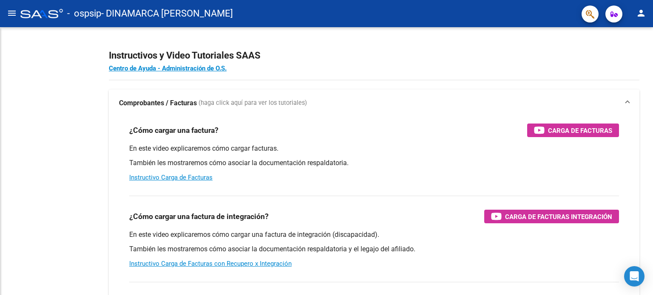 The width and height of the screenshot is (653, 295). I want to click on h3: ¿Cómo cargar una factura de integración?, so click(199, 217).